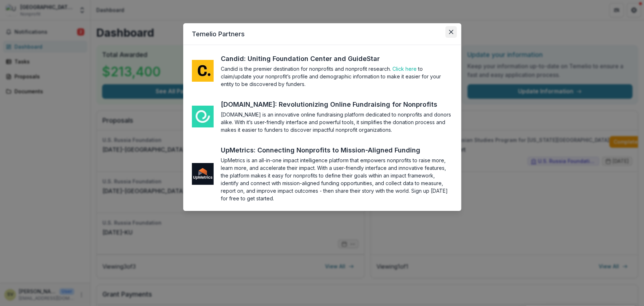 This screenshot has width=644, height=306. What do you see at coordinates (451, 32) in the screenshot?
I see `button: Close` at bounding box center [451, 32].